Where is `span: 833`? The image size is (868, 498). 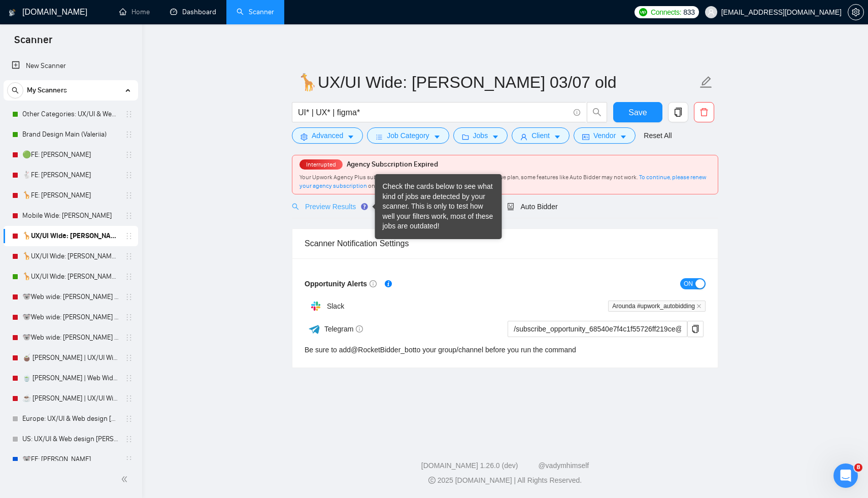
span: 833 is located at coordinates (689, 12).